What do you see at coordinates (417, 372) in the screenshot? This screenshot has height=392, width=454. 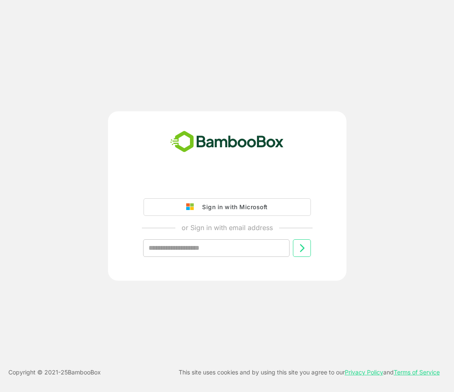 I see `a: Terms of Service` at bounding box center [417, 372].